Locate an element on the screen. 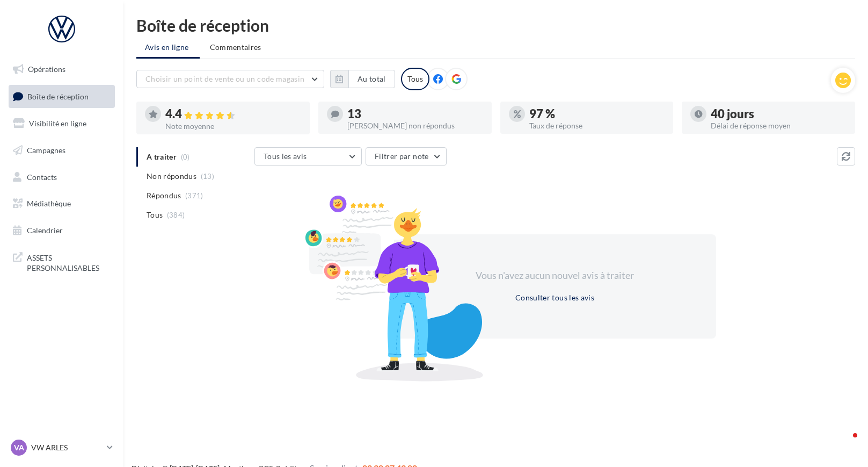 This screenshot has width=868, height=467. button: Consulter tous les avis is located at coordinates (554, 298).